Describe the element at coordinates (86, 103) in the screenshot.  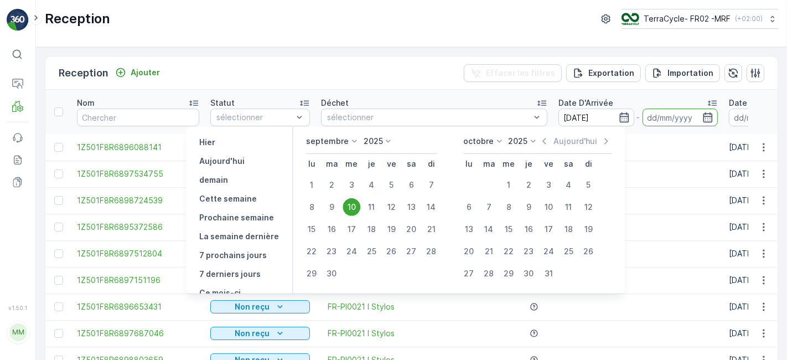
I see `p: Nom` at that location.